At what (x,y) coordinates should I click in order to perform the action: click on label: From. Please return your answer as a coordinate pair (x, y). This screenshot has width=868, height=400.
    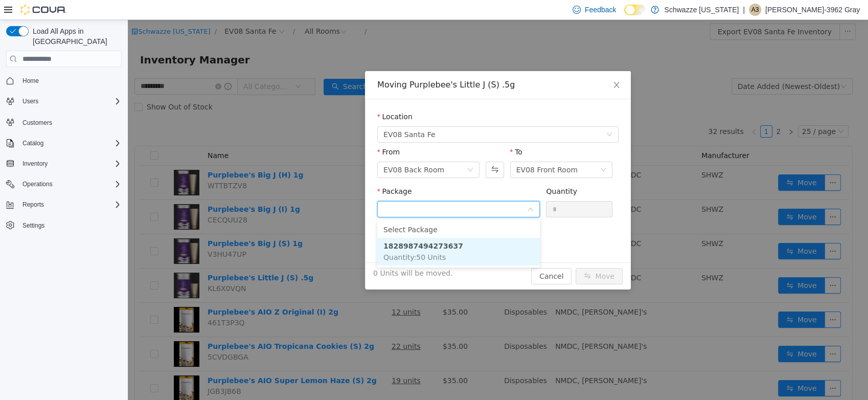
    Looking at the image, I should click on (261, 132).